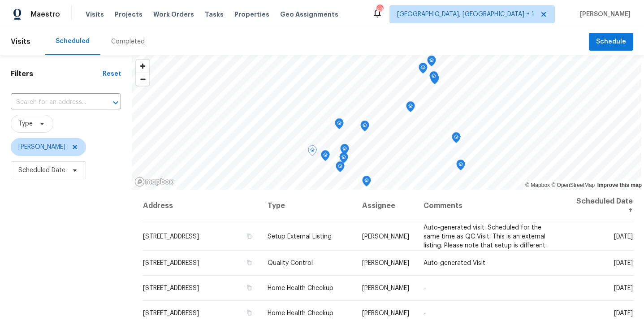 This screenshot has height=325, width=644. Describe the element at coordinates (485, 236) in the screenshot. I see `span: Auto-generated visit. Scheduled for the same time as QC Visit. This is an external listing. Pleas...` at that location.